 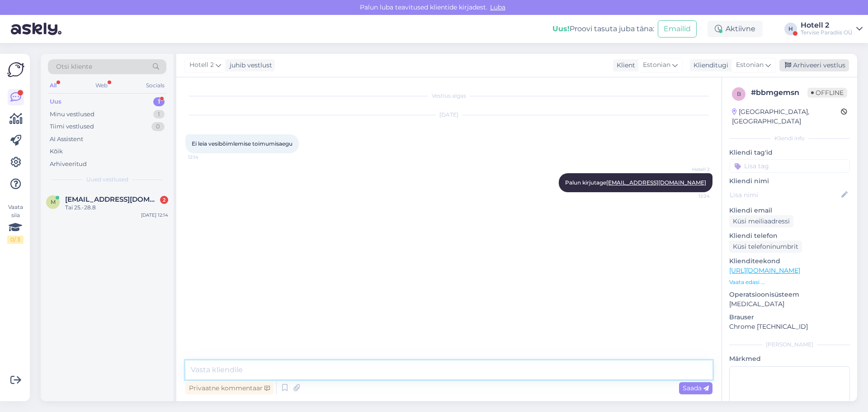 I want to click on span: Saada, so click(x=696, y=388).